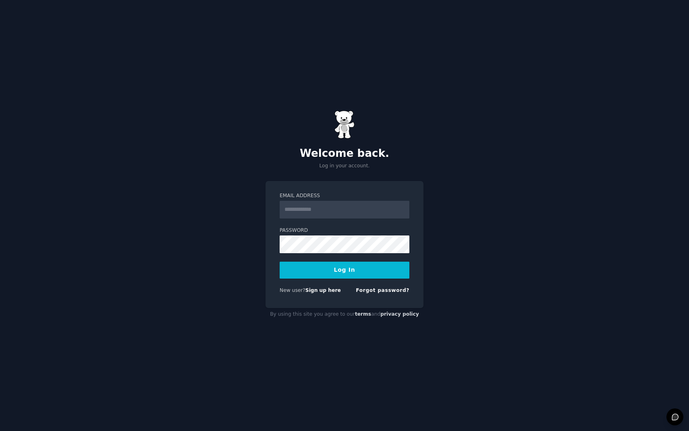 This screenshot has width=689, height=431. I want to click on img: Gummy Bear, so click(345, 125).